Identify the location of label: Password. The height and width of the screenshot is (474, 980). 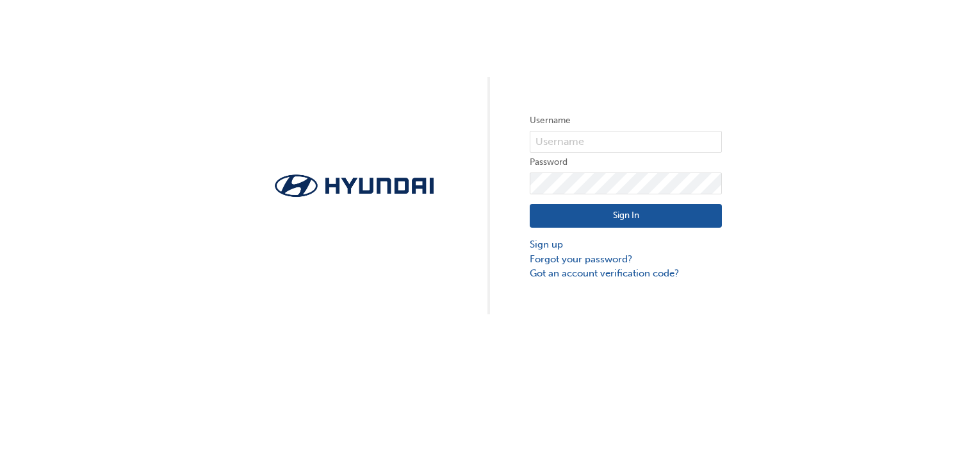
(625, 162).